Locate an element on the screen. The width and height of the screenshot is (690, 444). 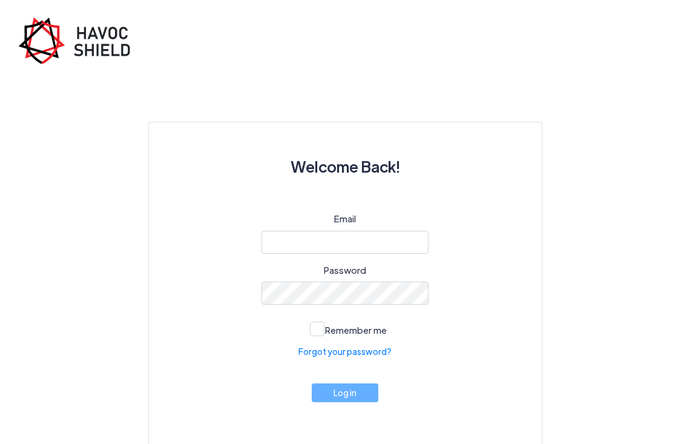
span: Remember me is located at coordinates (356, 329).